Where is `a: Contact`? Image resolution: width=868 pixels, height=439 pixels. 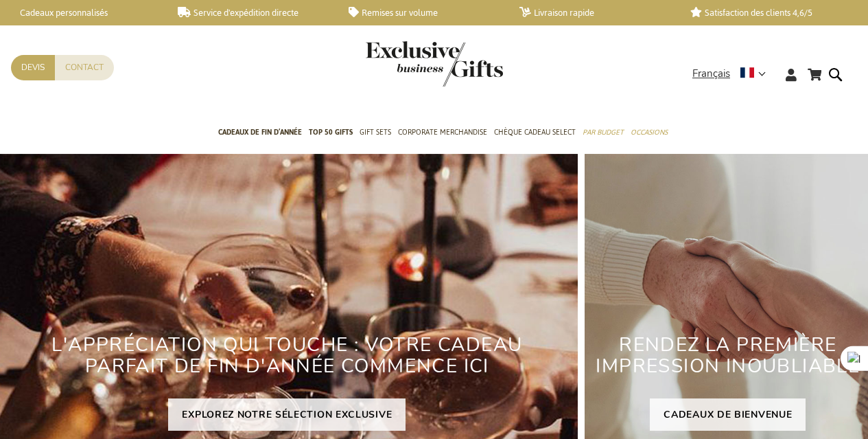
a: Contact is located at coordinates (84, 67).